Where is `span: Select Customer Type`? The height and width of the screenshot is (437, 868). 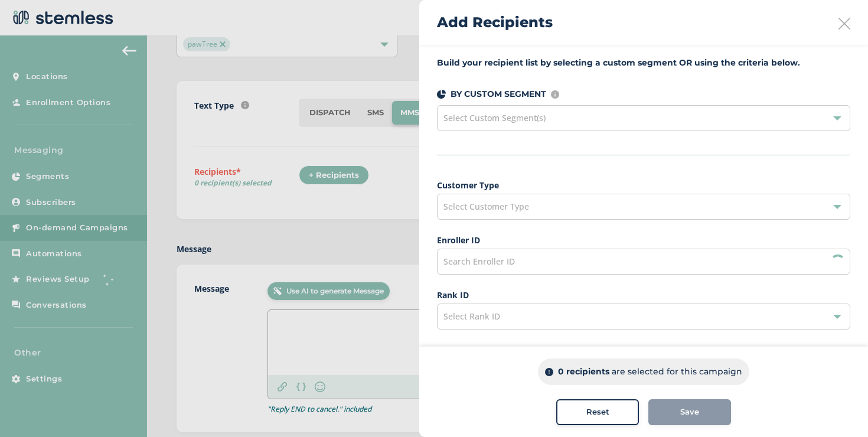 span: Select Customer Type is located at coordinates (486, 206).